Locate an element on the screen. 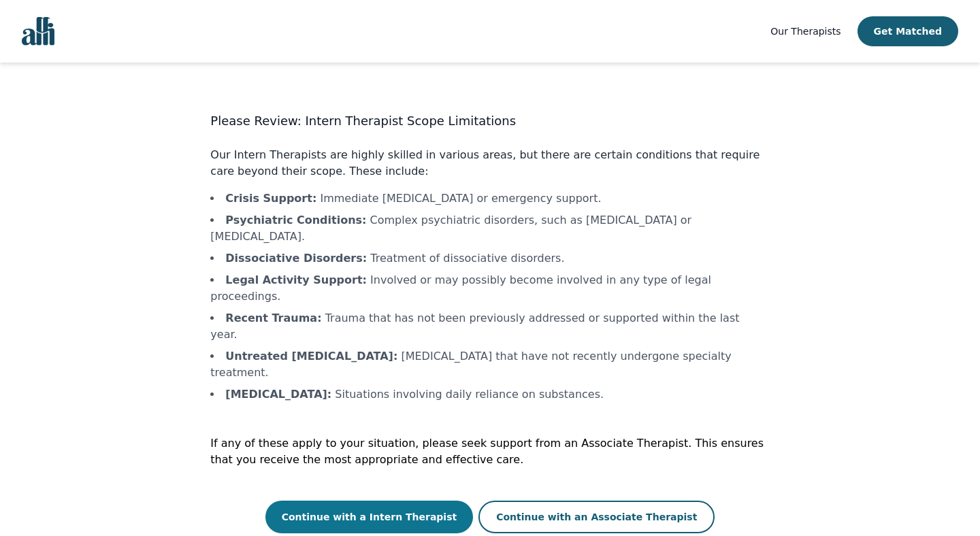 The image size is (980, 536). b: Legal Activity Support : is located at coordinates (296, 280).